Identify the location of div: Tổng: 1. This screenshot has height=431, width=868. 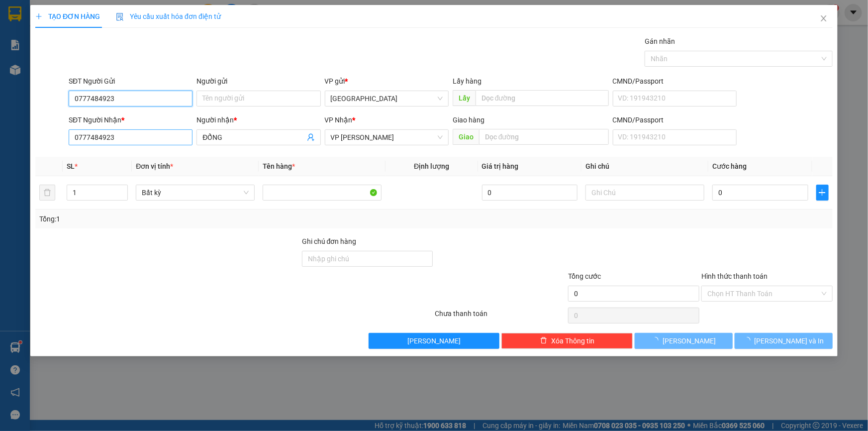
(187, 219).